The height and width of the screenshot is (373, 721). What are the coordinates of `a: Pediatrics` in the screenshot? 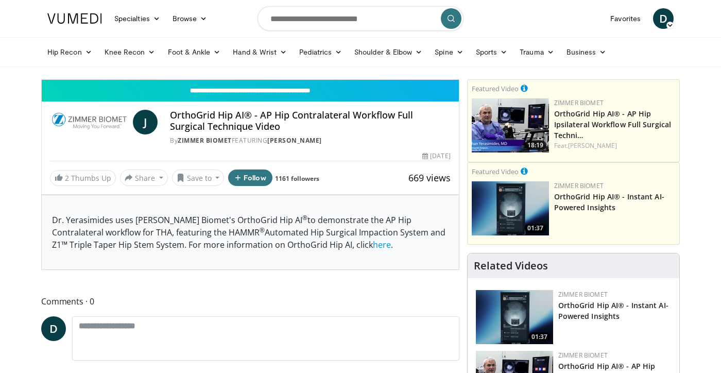 It's located at (320, 52).